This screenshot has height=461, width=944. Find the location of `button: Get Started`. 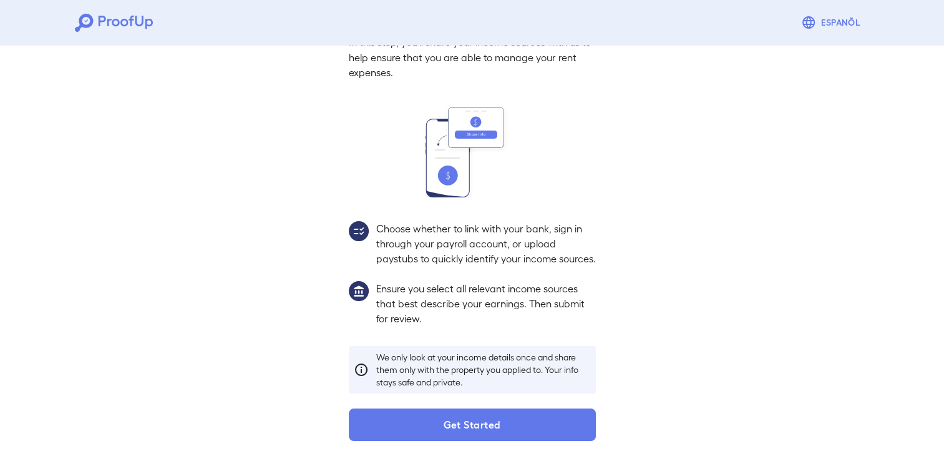

button: Get Started is located at coordinates (472, 424).